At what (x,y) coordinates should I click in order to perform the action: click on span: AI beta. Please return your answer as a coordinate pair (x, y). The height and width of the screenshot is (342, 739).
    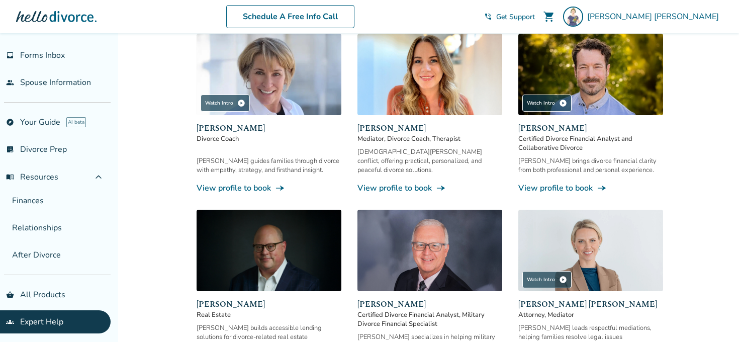
    Looking at the image, I should click on (76, 122).